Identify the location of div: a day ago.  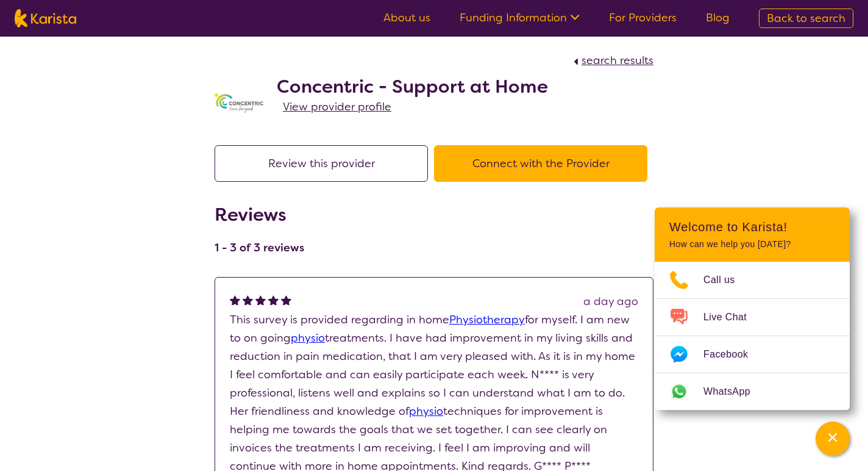
(611, 301).